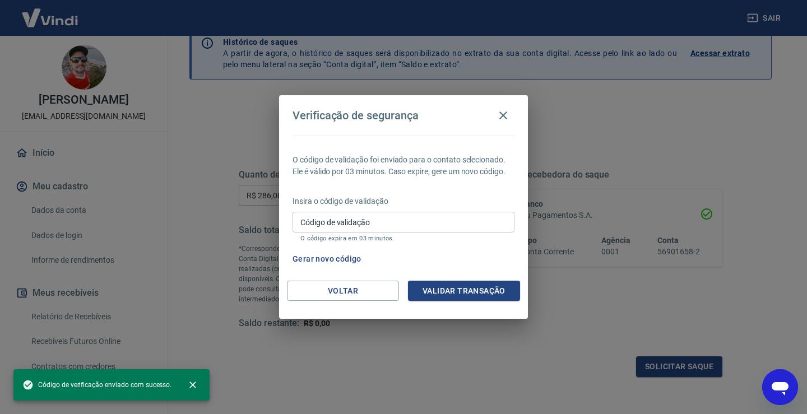 This screenshot has height=414, width=807. I want to click on span: Código de verificação enviado com sucesso., so click(97, 385).